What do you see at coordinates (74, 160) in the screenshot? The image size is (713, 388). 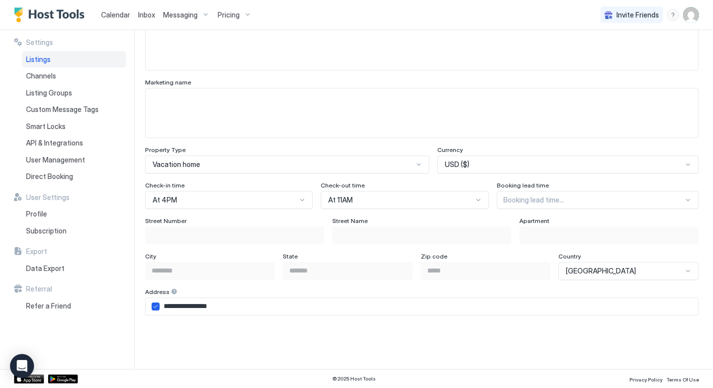 I see `a: User Management` at bounding box center [74, 160].